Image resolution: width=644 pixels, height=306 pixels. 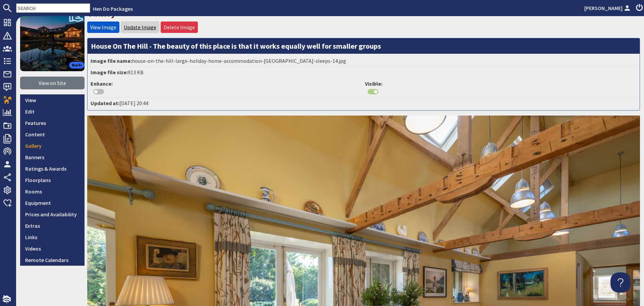 I want to click on a: Delete Image, so click(x=179, y=27).